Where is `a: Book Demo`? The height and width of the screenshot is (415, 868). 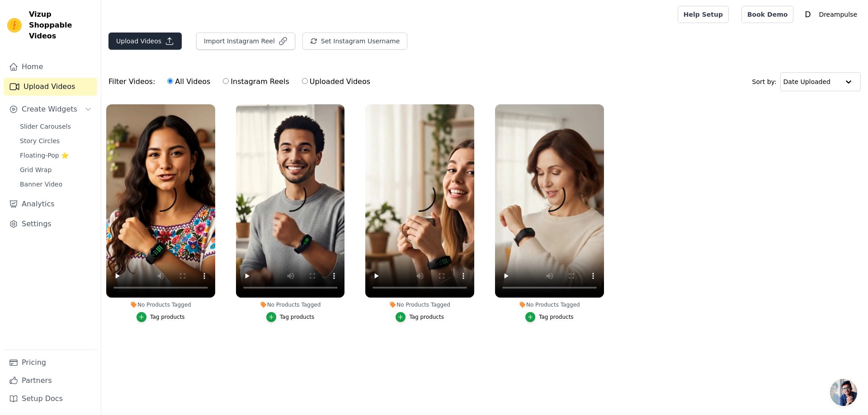 a: Book Demo is located at coordinates (767, 15).